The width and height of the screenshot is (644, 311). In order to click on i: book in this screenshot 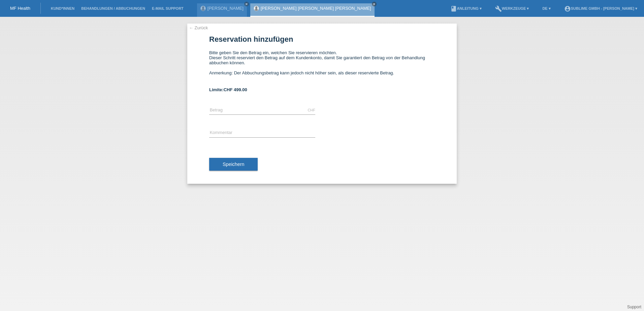, I will do `click(454, 9)`.